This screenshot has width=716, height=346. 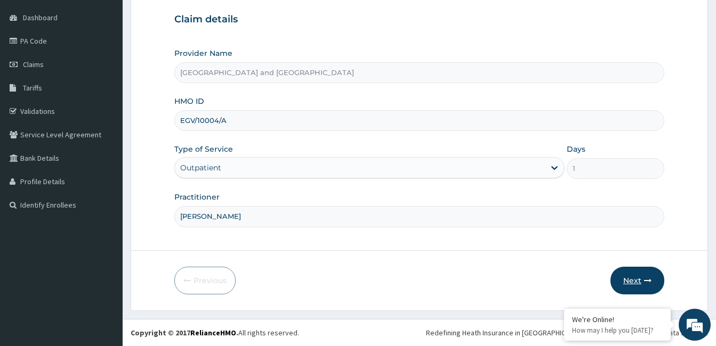 I want to click on div: We're Online!, so click(x=617, y=320).